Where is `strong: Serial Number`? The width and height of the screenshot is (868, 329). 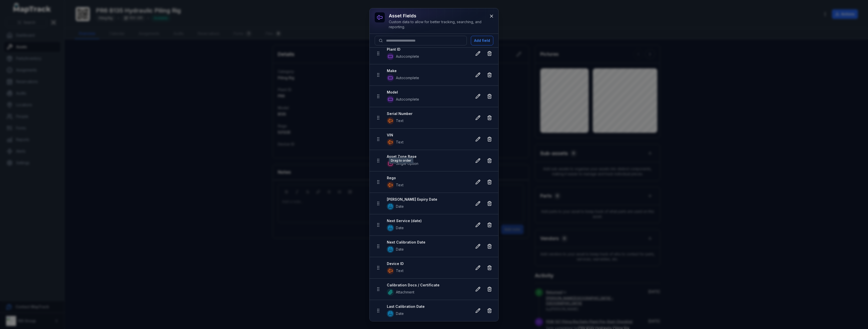 strong: Serial Number is located at coordinates (428, 114).